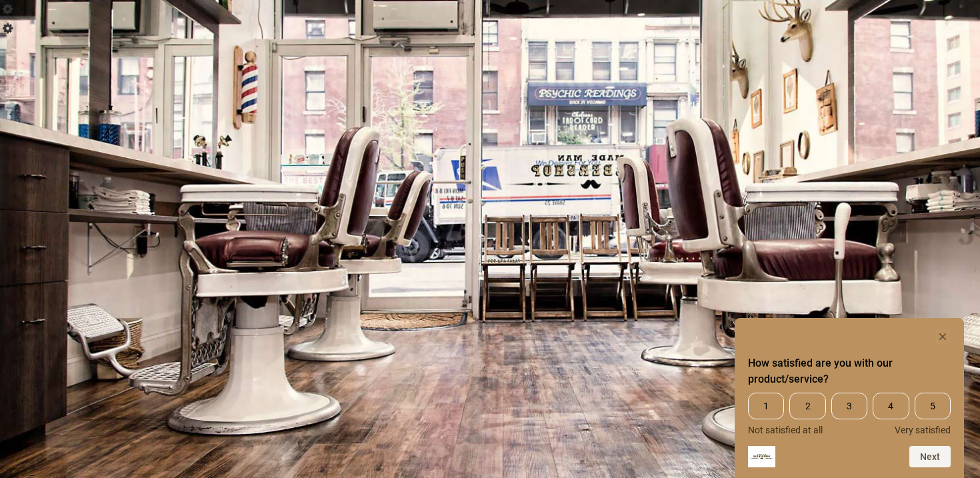 The height and width of the screenshot is (478, 980). I want to click on span: Not satisfied at all, so click(785, 430).